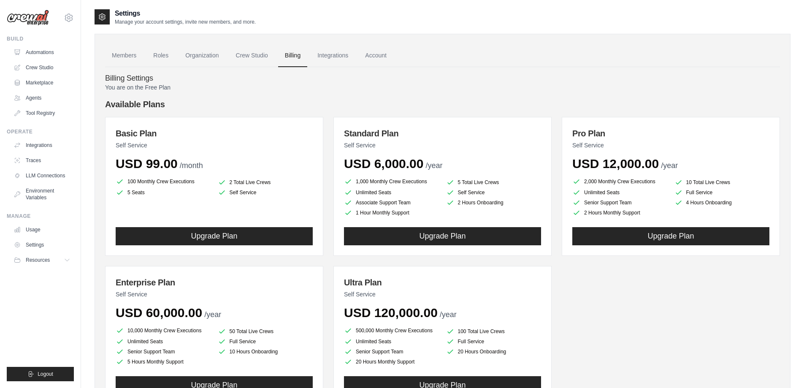  What do you see at coordinates (42, 194) in the screenshot?
I see `a: Environment Variables` at bounding box center [42, 194].